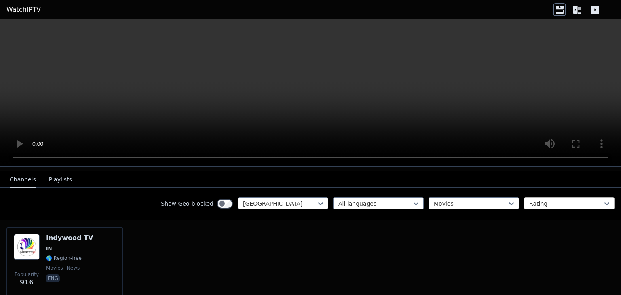 The height and width of the screenshot is (295, 621). Describe the element at coordinates (23, 180) in the screenshot. I see `button: Channels` at that location.